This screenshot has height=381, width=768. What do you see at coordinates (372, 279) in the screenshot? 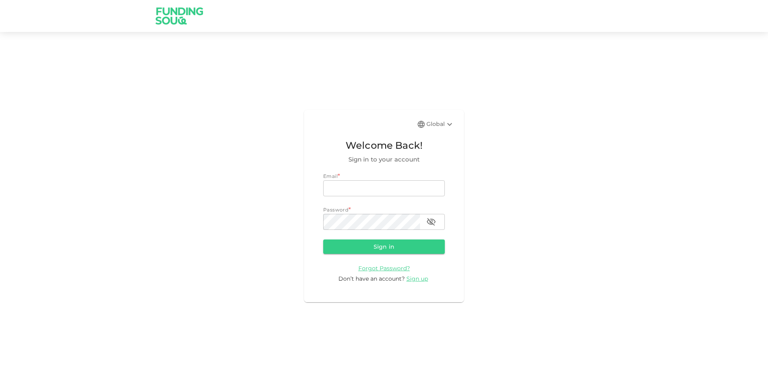
I see `span: Don’t have an account?` at bounding box center [372, 279].